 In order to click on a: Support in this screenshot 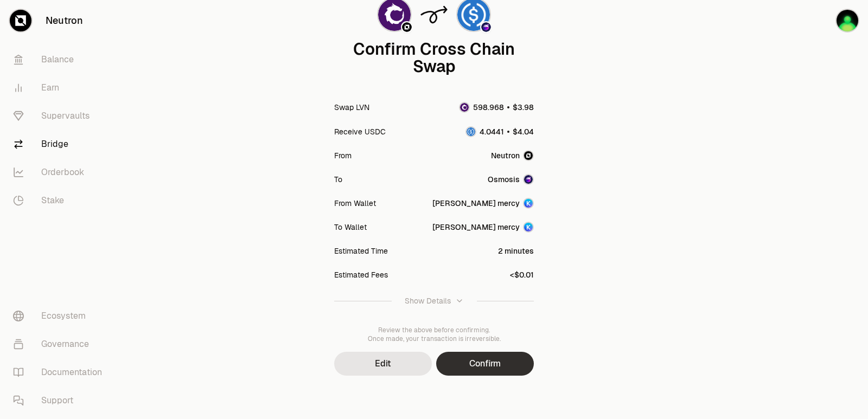, I will do `click(61, 400)`.